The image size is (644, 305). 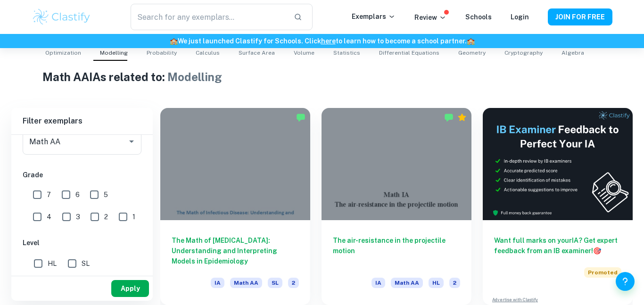 I want to click on h6: The air-resistance in the projectile motion, so click(x=397, y=250).